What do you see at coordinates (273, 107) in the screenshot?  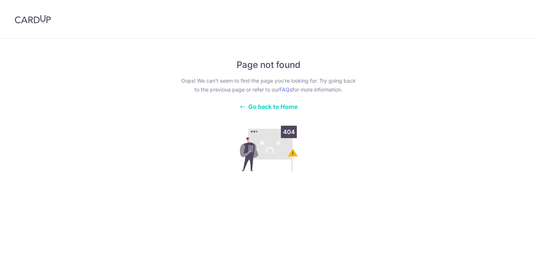 I see `span: Go back to Home` at bounding box center [273, 107].